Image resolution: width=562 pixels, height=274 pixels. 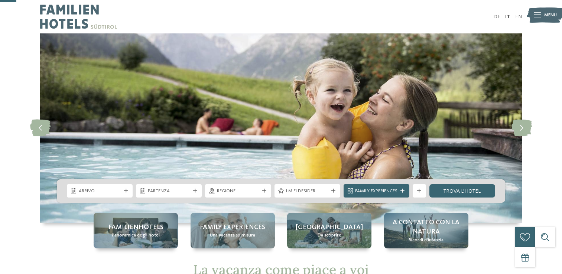 I want to click on a: Quale family experience volete vivere? Familienhotels Panoramica degli hotel, so click(x=136, y=231).